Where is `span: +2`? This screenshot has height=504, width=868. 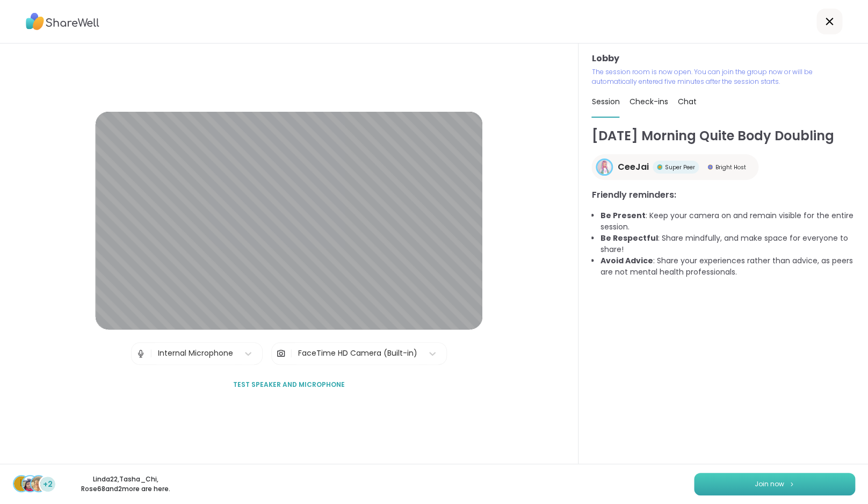 span: +2 is located at coordinates (48, 484).